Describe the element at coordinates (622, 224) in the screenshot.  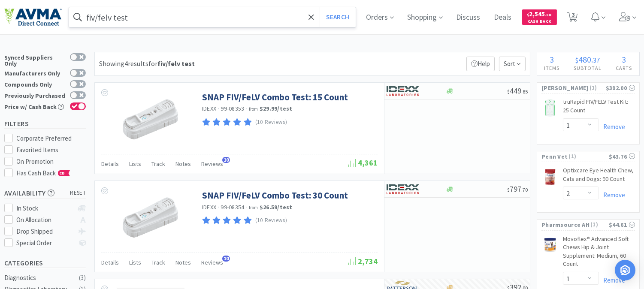
I see `div: $44.61` at that location.